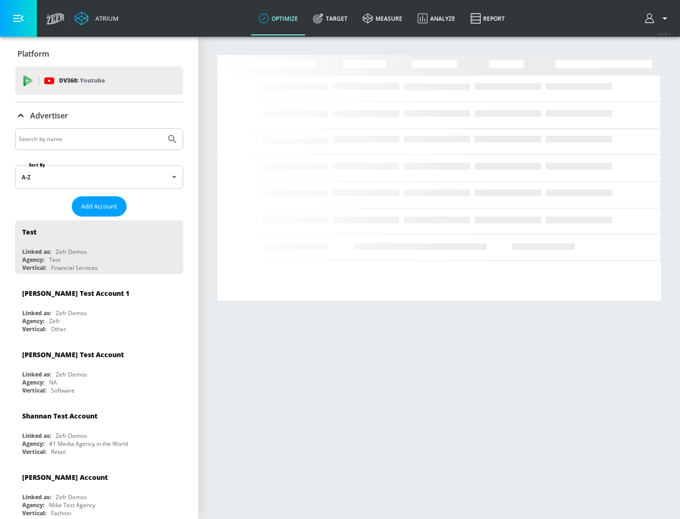 The image size is (680, 519). Describe the element at coordinates (74, 268) in the screenshot. I see `div: Financial Services` at that location.